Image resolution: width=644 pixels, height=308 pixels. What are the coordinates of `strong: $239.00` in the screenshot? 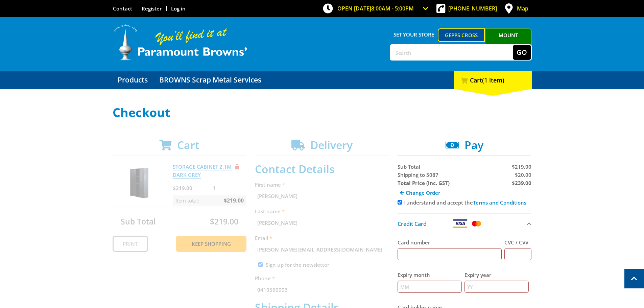 It's located at (522, 183).